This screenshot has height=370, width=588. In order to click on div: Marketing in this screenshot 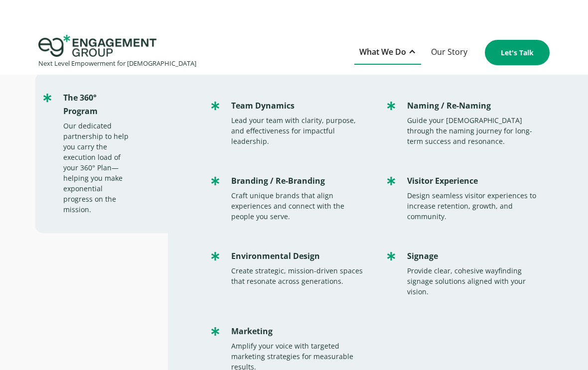, I will do `click(297, 331)`.